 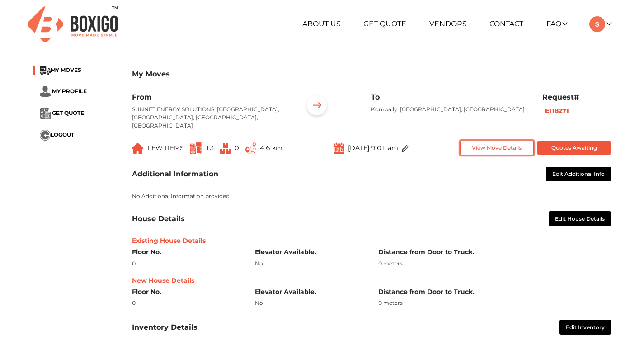 What do you see at coordinates (165, 327) in the screenshot?
I see `h3: Inventory Details` at bounding box center [165, 327].